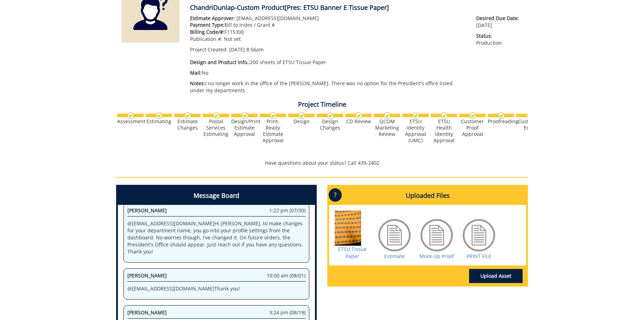 This screenshot has width=644, height=320. I want to click on div: Estimating, so click(159, 121).